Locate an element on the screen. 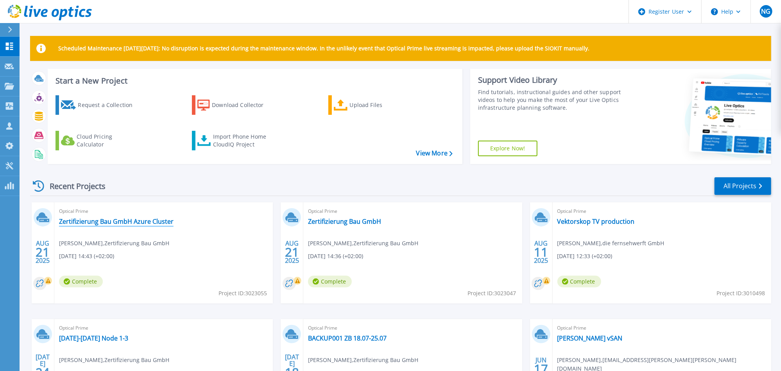 The height and width of the screenshot is (371, 781). a: View More is located at coordinates (434, 153).